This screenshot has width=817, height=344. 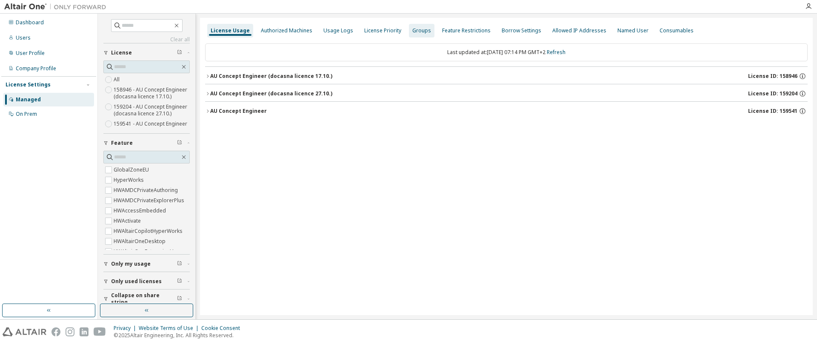 What do you see at coordinates (121, 53) in the screenshot?
I see `span: License` at bounding box center [121, 53].